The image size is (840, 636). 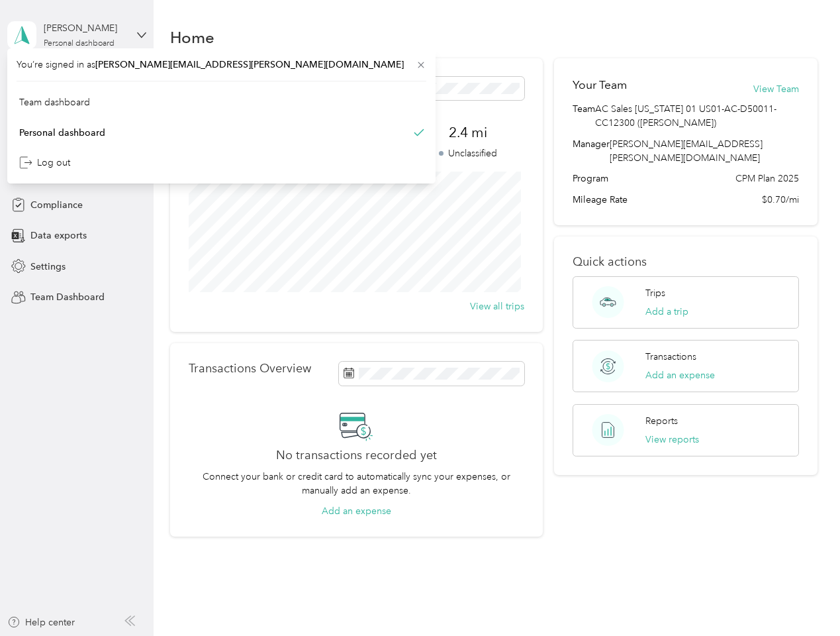 I want to click on div: Log out, so click(x=44, y=163).